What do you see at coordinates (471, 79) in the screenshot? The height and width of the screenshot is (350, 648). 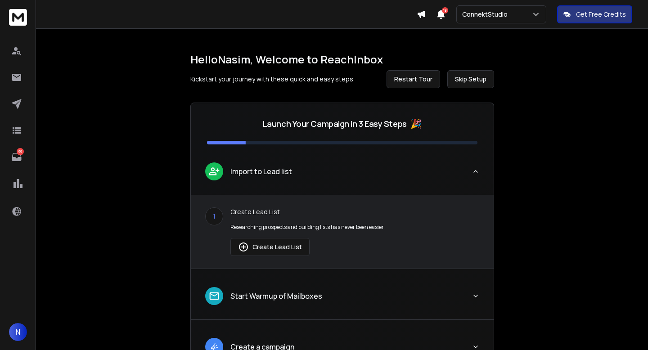 I see `span: Skip Setup` at bounding box center [471, 79].